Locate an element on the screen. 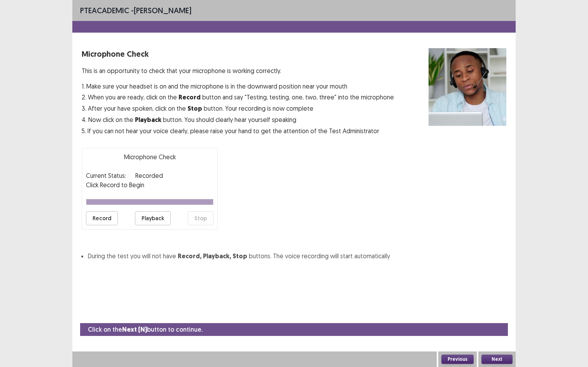 This screenshot has width=588, height=367. strong: Playback is located at coordinates (148, 119).